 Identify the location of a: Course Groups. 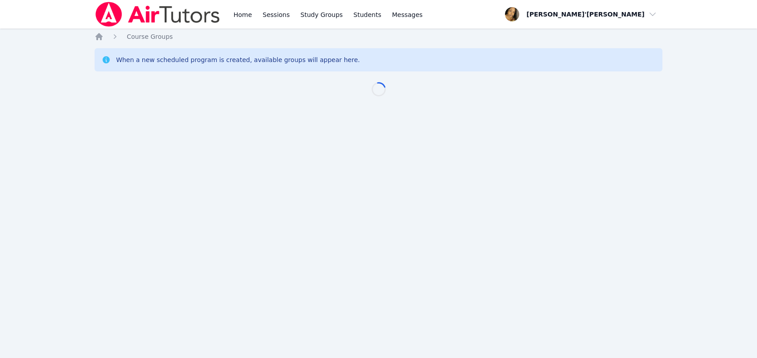
(149, 37).